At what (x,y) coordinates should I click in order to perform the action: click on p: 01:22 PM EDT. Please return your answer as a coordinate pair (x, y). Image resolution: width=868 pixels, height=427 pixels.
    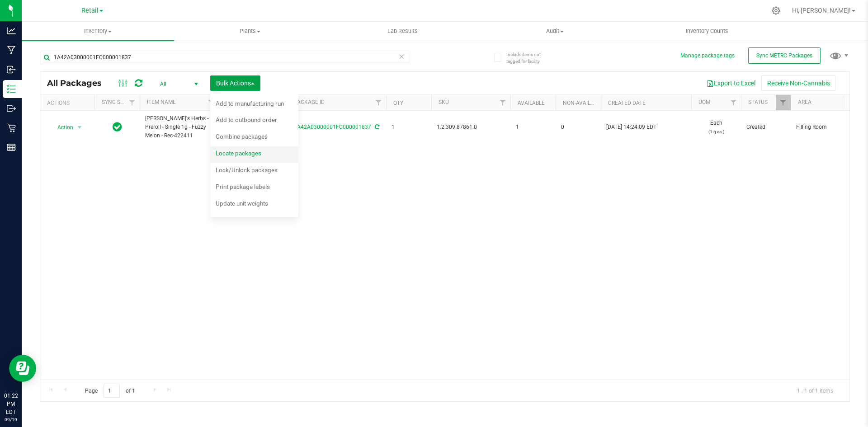
    Looking at the image, I should click on (11, 404).